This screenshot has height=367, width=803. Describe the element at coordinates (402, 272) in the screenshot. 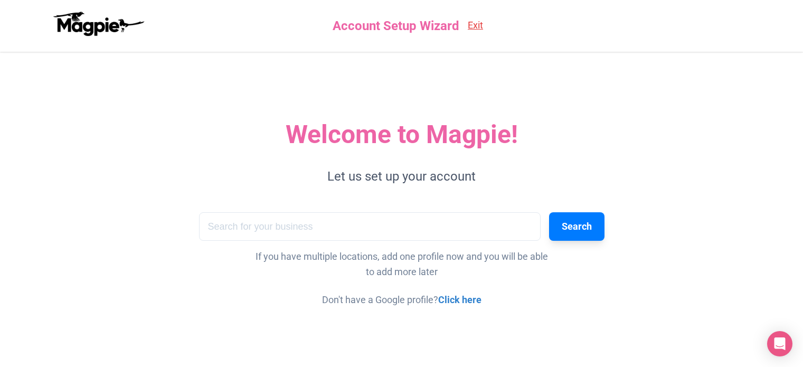

I see `p: to add more later` at that location.